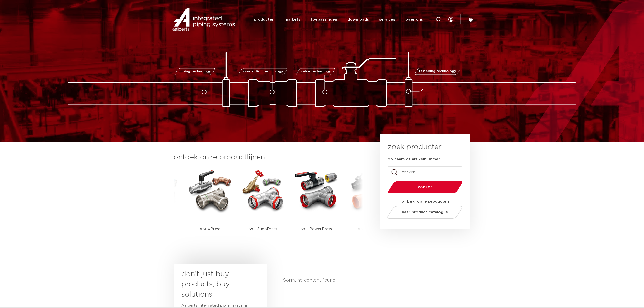 The image size is (644, 308). What do you see at coordinates (324, 19) in the screenshot?
I see `a: toepassingen` at bounding box center [324, 19].